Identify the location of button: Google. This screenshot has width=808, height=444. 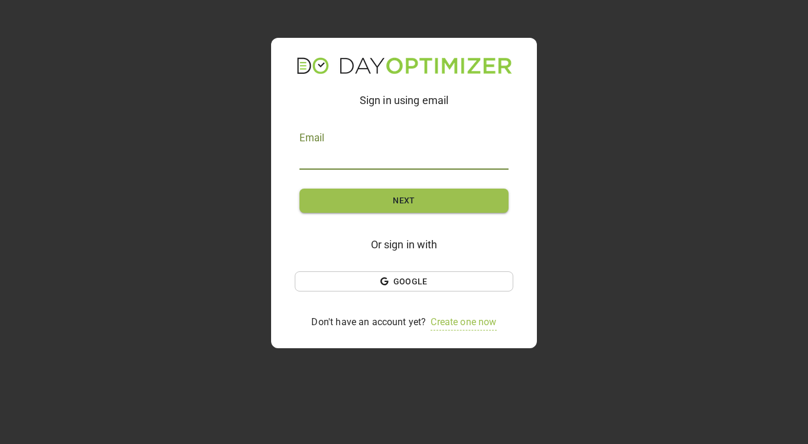
(404, 281).